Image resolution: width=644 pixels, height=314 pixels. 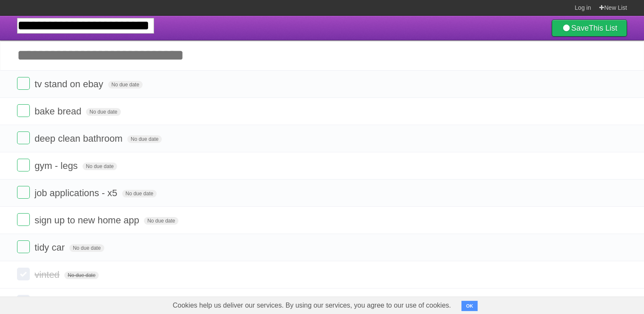 I want to click on b: This List, so click(x=603, y=28).